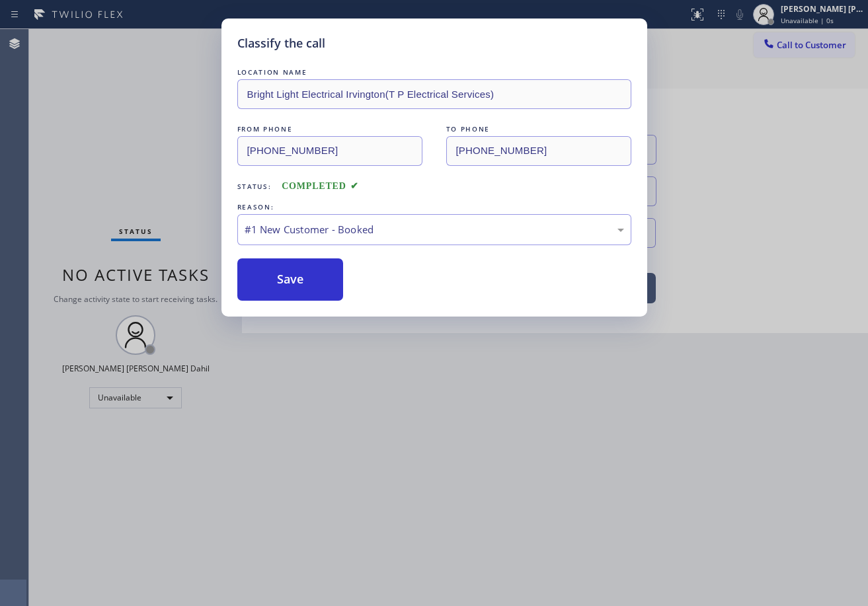  I want to click on button: Save, so click(290, 279).